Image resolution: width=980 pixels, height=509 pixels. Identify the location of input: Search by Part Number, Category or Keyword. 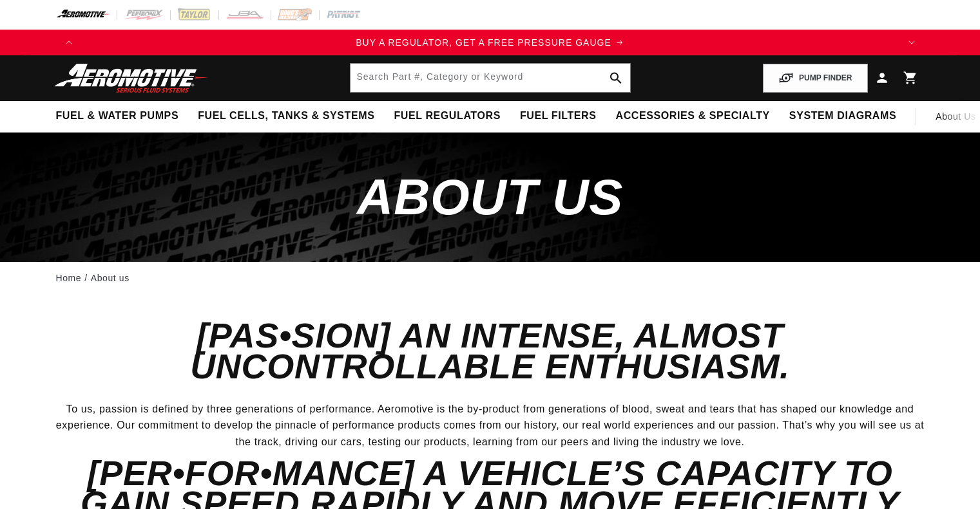
(490, 78).